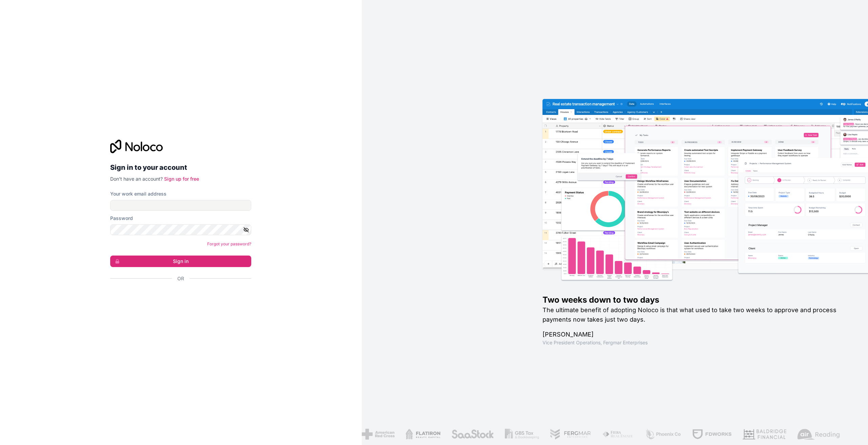 The image size is (868, 445). I want to click on img: /assets/fiera-fwj2N5v4.png, so click(618, 434).